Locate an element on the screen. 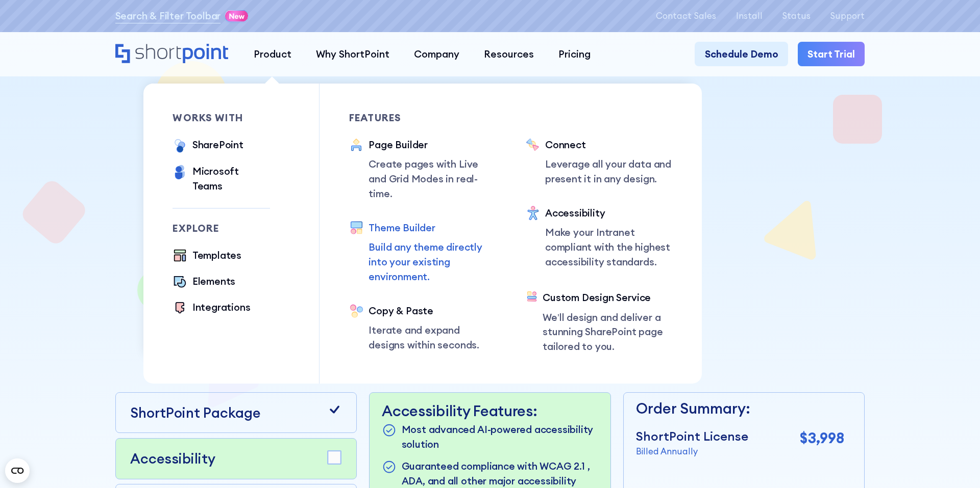 This screenshot has width=980, height=488. div: Page Builder is located at coordinates (432, 145).